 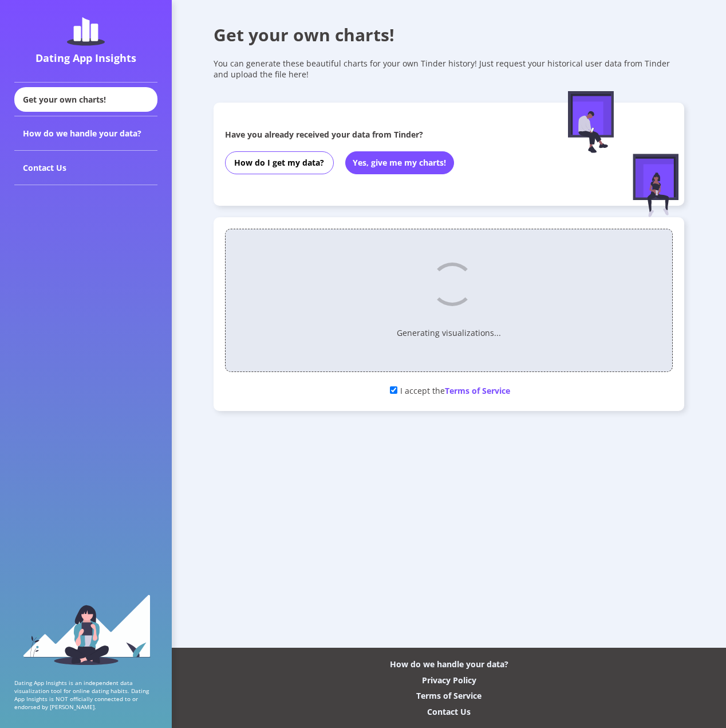 What do you see at coordinates (449, 389) in the screenshot?
I see `div: I accept the` at bounding box center [449, 389].